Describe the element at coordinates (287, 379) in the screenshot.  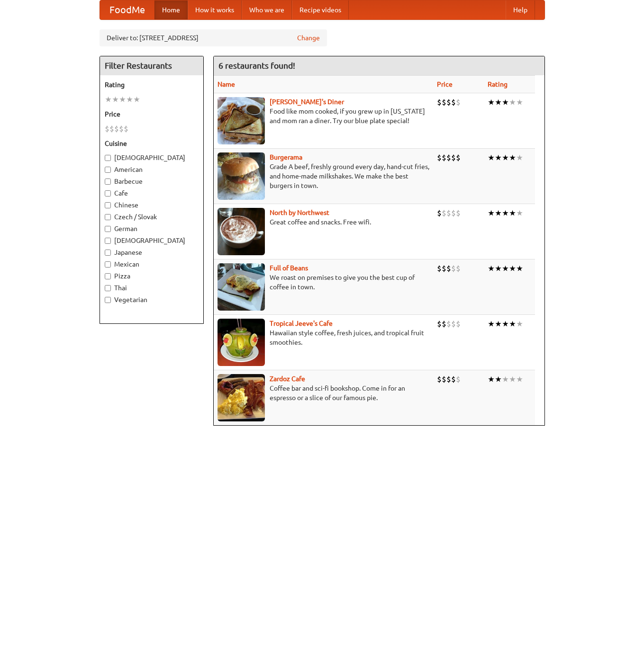
I see `b: Zardoz Cafe` at that location.